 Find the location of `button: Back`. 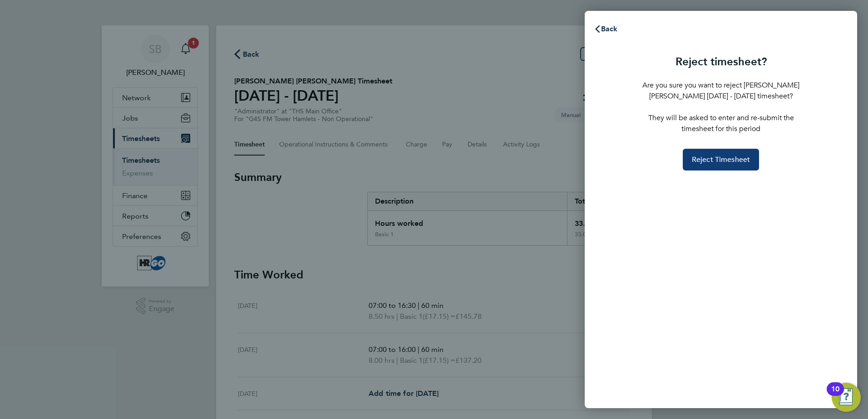

button: Back is located at coordinates (606, 29).